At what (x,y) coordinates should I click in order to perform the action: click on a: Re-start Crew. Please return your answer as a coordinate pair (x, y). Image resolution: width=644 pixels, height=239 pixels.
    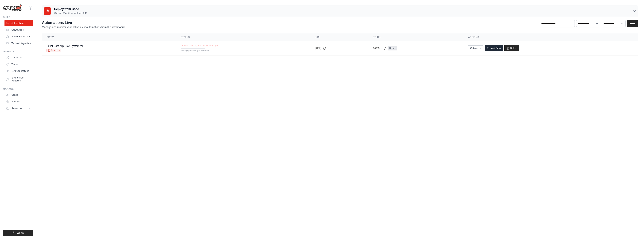
    Looking at the image, I should click on (494, 48).